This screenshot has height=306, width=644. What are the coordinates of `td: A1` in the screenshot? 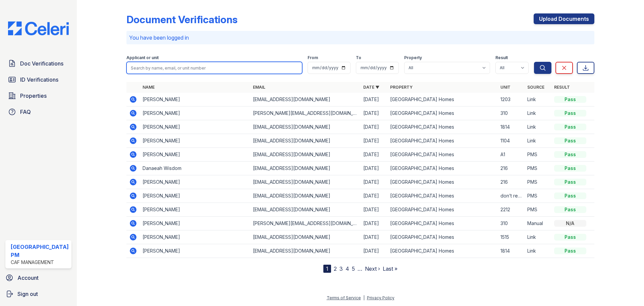 It's located at (511, 154).